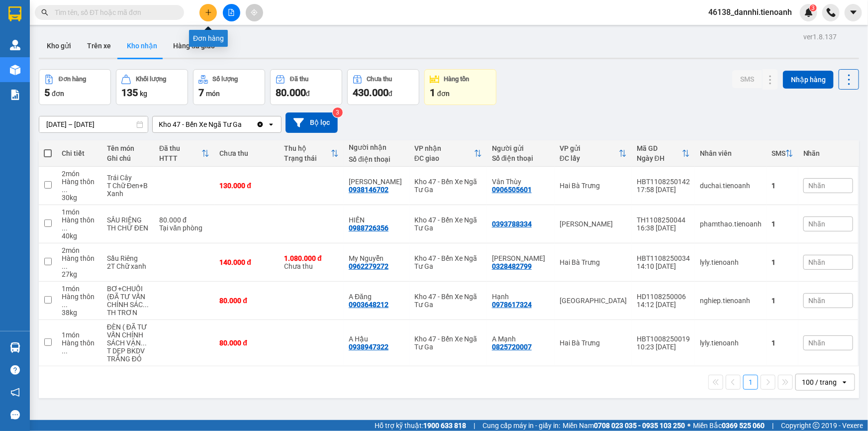 This screenshot has height=431, width=868. I want to click on strong: 1900 633 818, so click(445, 426).